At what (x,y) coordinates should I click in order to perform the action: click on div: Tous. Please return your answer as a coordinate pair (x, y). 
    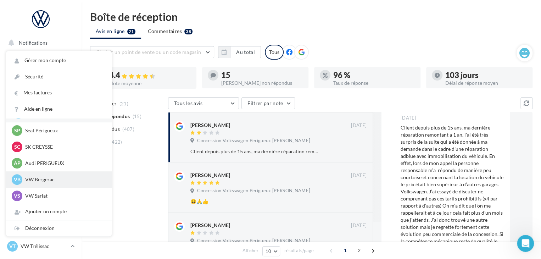
    Looking at the image, I should click on (274, 52).